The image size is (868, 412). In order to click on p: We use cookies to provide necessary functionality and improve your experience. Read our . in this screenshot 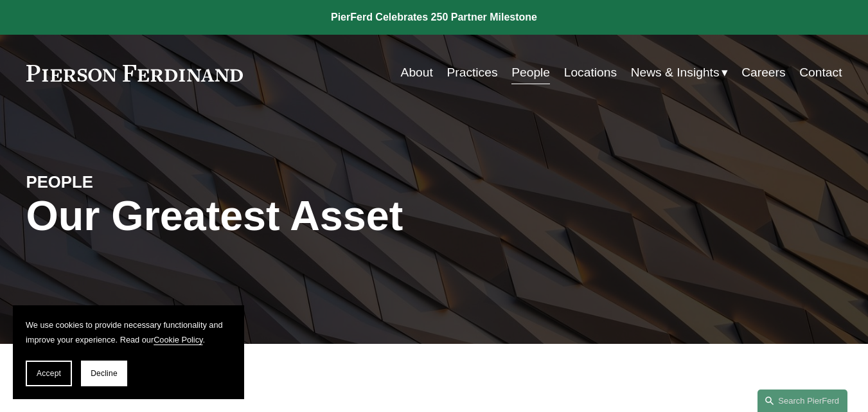, I will do `click(128, 333)`.